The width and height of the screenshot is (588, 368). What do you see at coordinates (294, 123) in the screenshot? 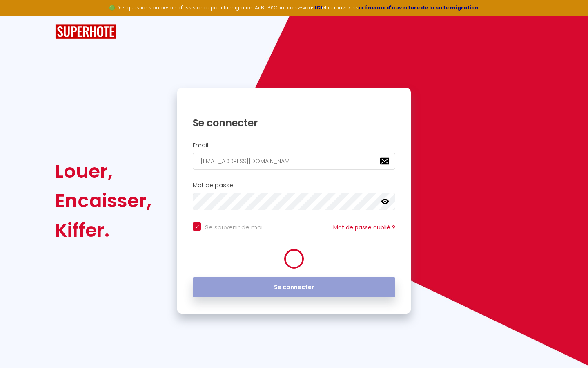
I see `h1: Se connecter` at bounding box center [294, 123].